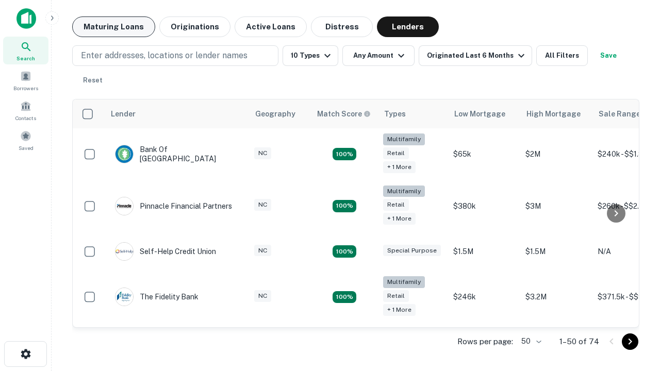 The image size is (660, 371). What do you see at coordinates (26, 140) in the screenshot?
I see `div: Saved` at bounding box center [26, 140].